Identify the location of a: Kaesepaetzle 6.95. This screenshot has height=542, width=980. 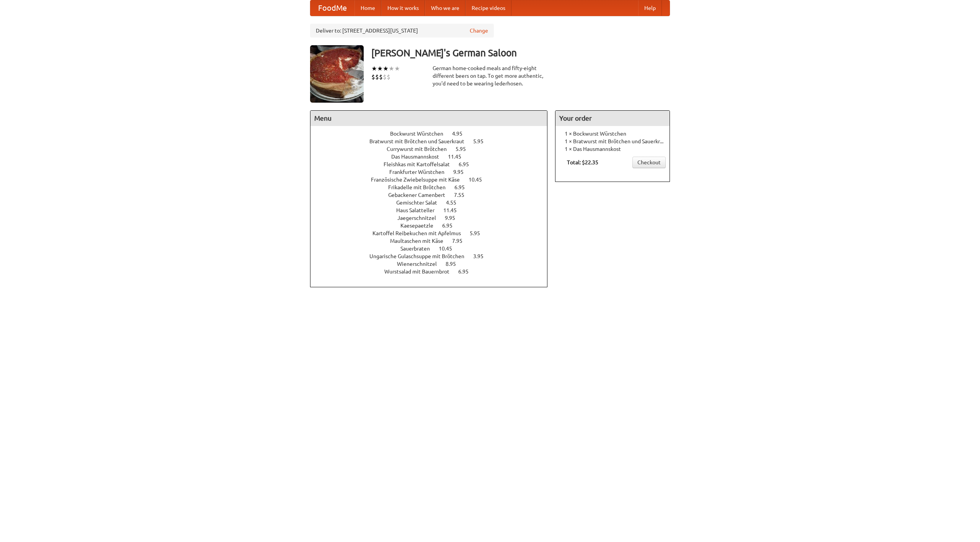
(434, 226).